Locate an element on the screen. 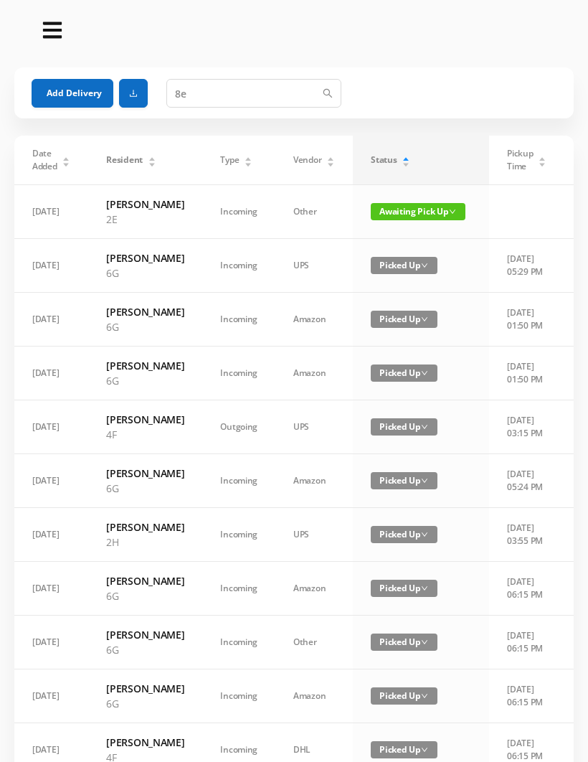  span: Status is located at coordinates (384, 160).